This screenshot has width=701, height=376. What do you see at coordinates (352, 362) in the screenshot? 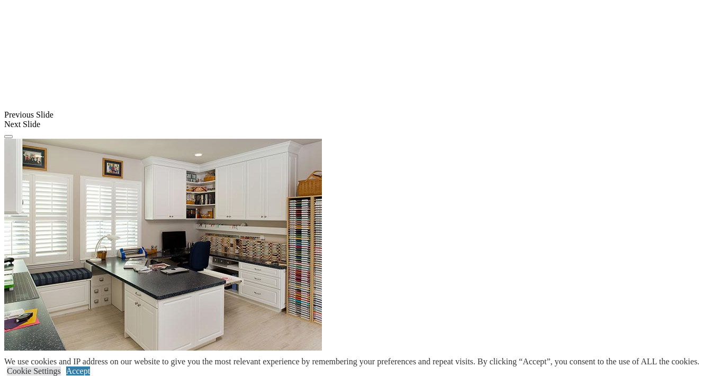
I see `div: We use cookies and IP address on our website to give you the most relevant experience by remember...` at bounding box center [352, 362].